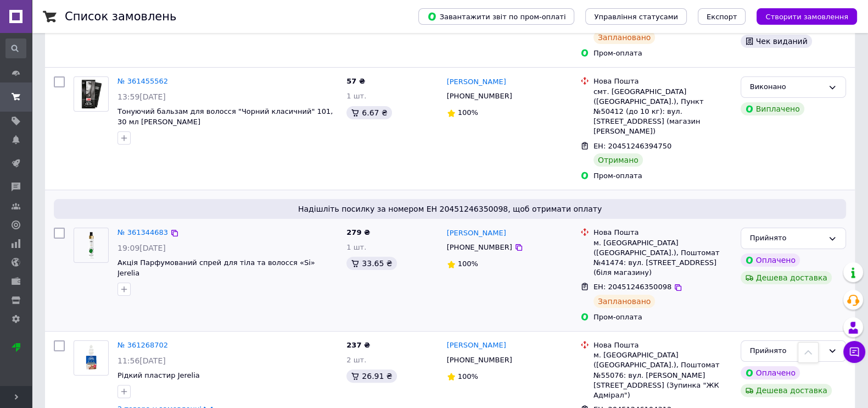  Describe the element at coordinates (143, 345) in the screenshot. I see `a: № 361268702` at that location.